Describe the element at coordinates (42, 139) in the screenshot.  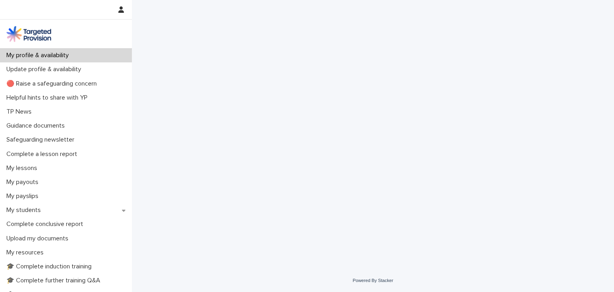
I see `p: Safeguarding newsletter` at that location.